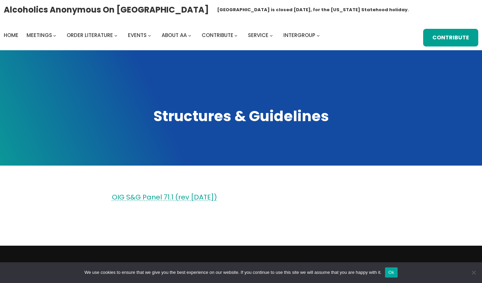 This screenshot has width=482, height=283. What do you see at coordinates (318, 35) in the screenshot?
I see `button: Intergroup submenu` at bounding box center [318, 35].